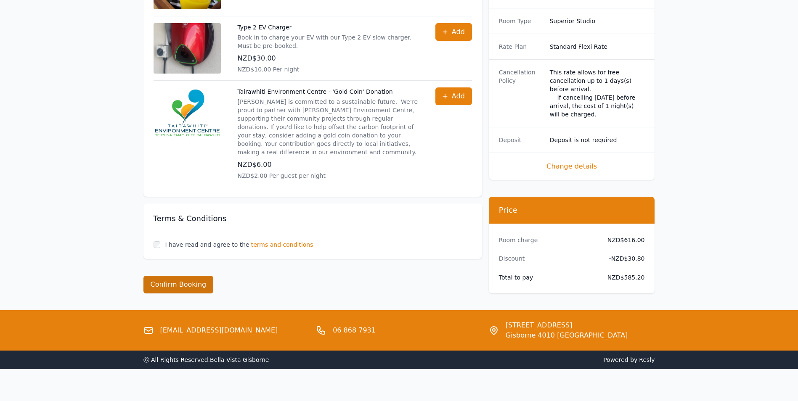 This screenshot has width=798, height=401. Describe the element at coordinates (328, 176) in the screenshot. I see `p: NZD$2.00 Per guest per night` at that location.